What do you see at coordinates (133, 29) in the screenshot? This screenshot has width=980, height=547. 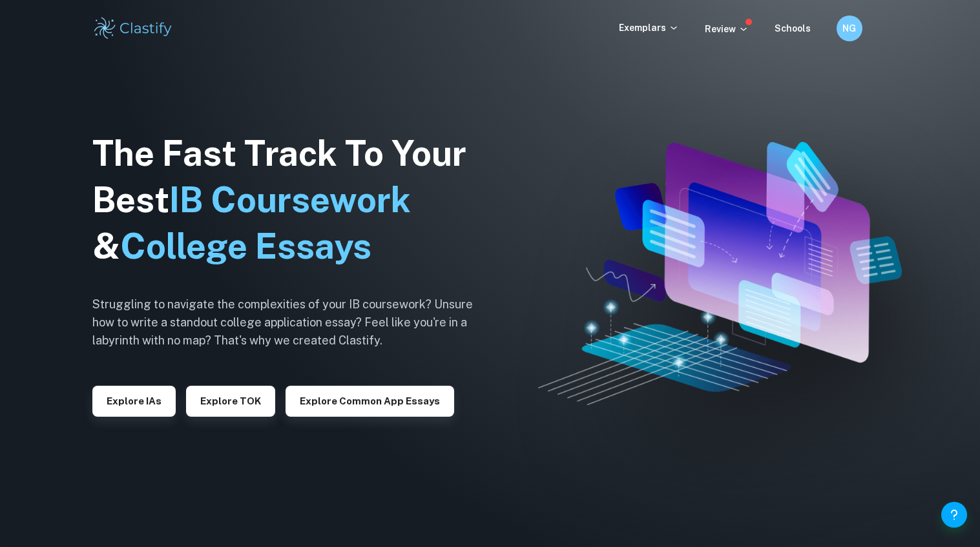 I see `img: Clastify logo` at bounding box center [133, 29].